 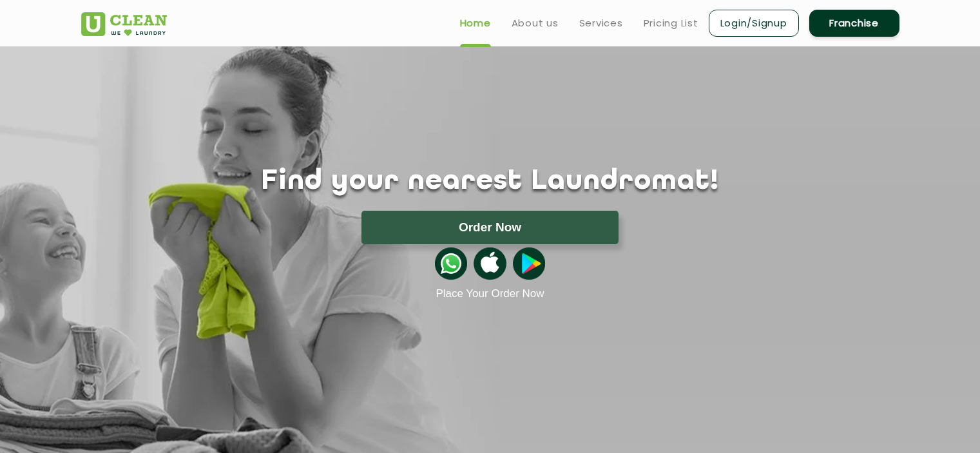 What do you see at coordinates (529, 263) in the screenshot?
I see `img: playstoreicon.png` at bounding box center [529, 263].